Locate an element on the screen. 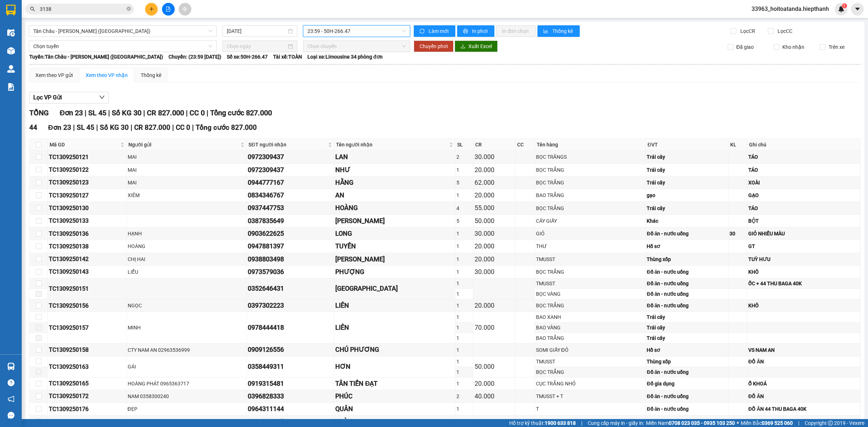  span: Lọc CR is located at coordinates (747, 31).